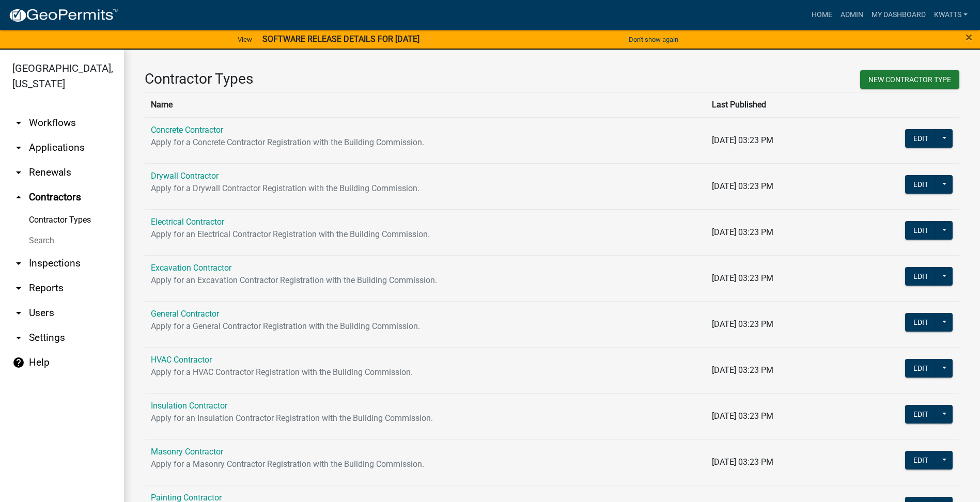 The image size is (980, 502). What do you see at coordinates (852, 15) in the screenshot?
I see `a: Admin` at bounding box center [852, 15].